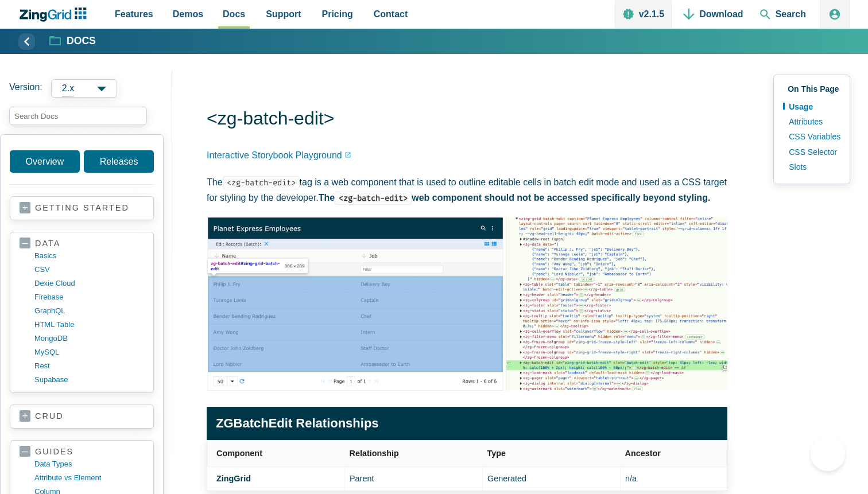 Image resolution: width=868 pixels, height=494 pixels. I want to click on a: Docs, so click(73, 42).